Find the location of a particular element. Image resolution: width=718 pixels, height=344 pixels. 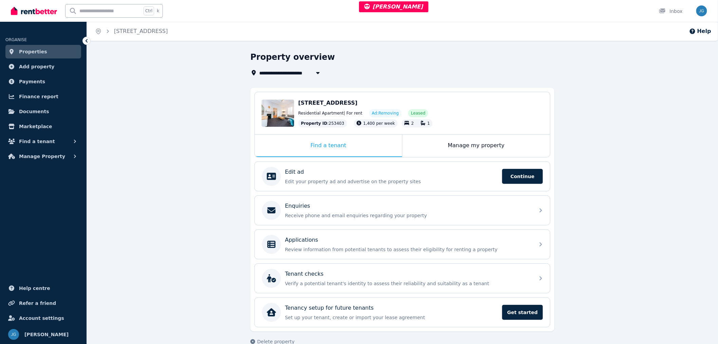

span: Get started is located at coordinates (523, 312).